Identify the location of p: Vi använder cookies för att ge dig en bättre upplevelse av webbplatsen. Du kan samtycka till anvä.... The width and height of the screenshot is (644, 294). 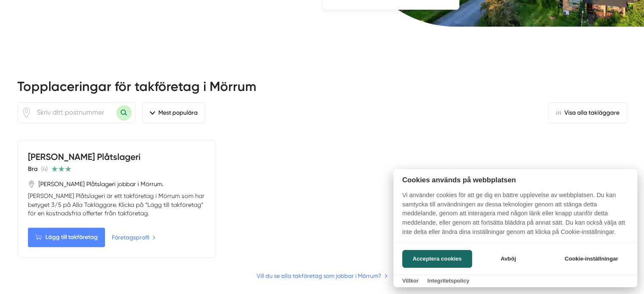
(515, 217).